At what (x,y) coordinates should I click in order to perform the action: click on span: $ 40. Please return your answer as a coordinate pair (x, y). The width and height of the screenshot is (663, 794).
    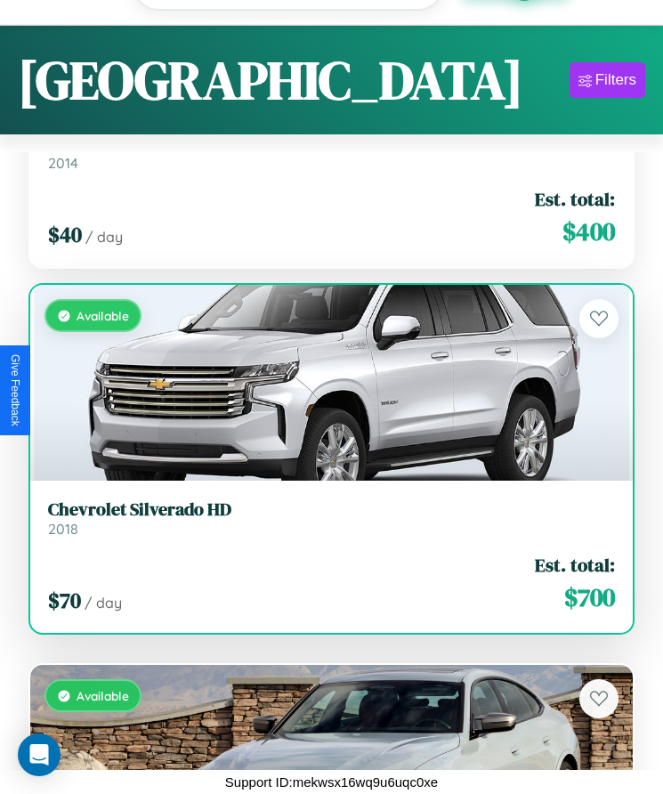
    Looking at the image, I should click on (65, 234).